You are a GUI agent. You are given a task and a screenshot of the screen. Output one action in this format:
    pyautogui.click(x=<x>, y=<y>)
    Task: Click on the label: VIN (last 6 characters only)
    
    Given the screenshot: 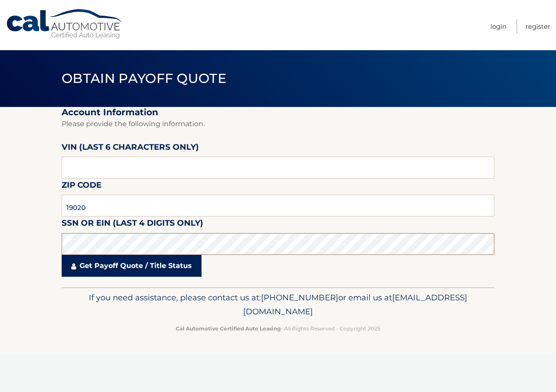 What is the action you would take?
    pyautogui.click(x=130, y=149)
    